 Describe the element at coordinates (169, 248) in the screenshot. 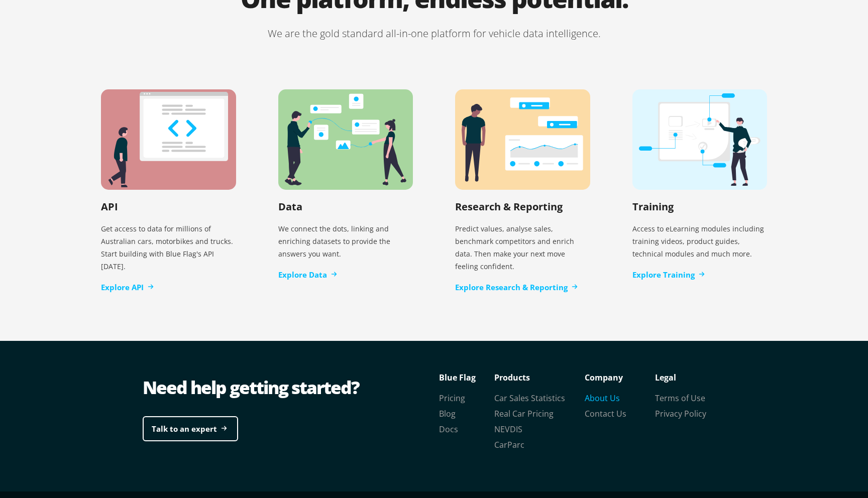

I see `p: Get access to data for millions of Australian cars, motorbikes and trucks. Start building with Bl...` at that location.